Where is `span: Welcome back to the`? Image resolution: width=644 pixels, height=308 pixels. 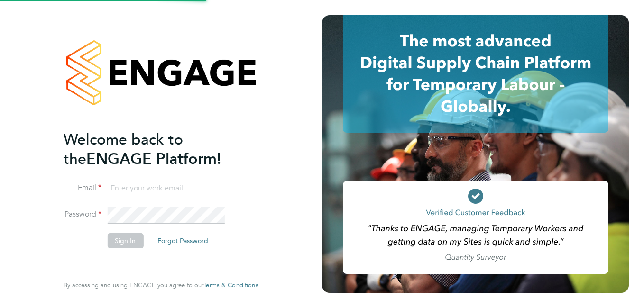 span: Welcome back to the is located at coordinates (123, 149).